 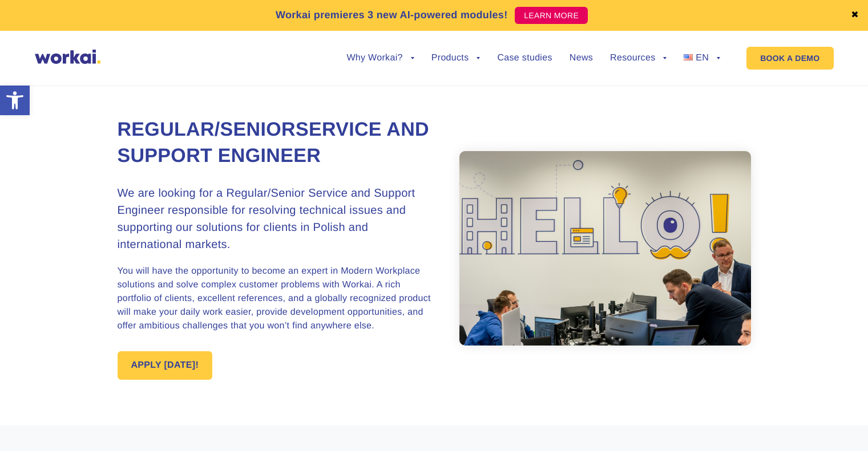 I want to click on span: Regular/Senior, so click(x=207, y=129).